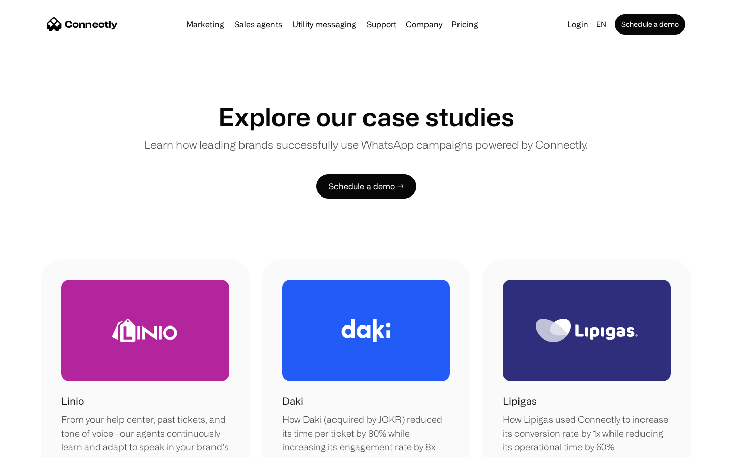 This screenshot has height=457, width=732. I want to click on a: Login, so click(577, 24).